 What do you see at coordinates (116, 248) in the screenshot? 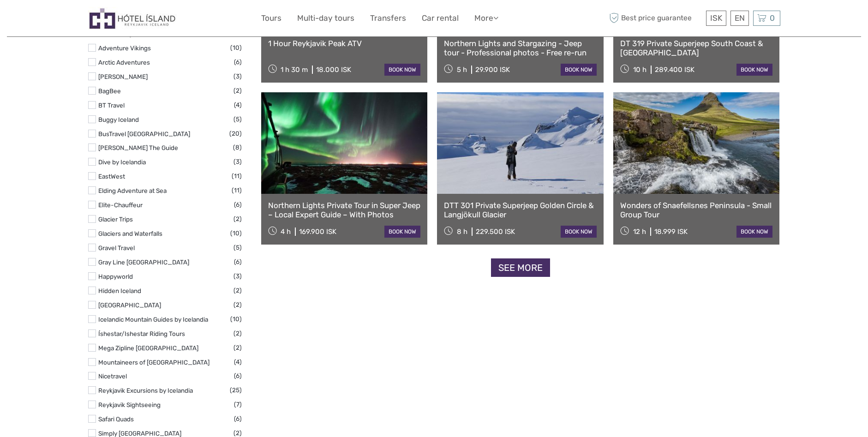
I see `a: Gravel Travel` at bounding box center [116, 248].